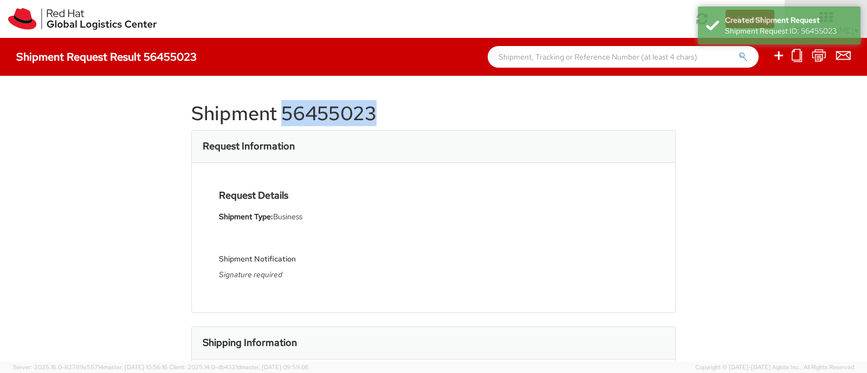  Describe the element at coordinates (82, 19) in the screenshot. I see `img: rh-logistics-00dfa346123c4ec078e1.svg` at that location.